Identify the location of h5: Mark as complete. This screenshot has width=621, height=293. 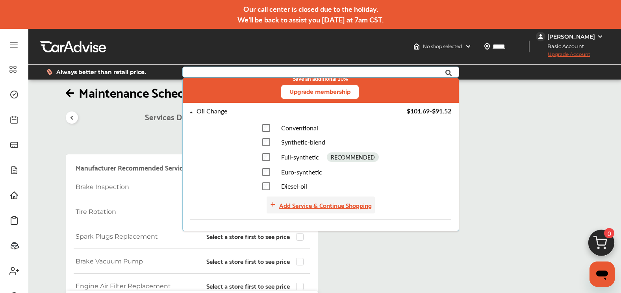
(192, 144).